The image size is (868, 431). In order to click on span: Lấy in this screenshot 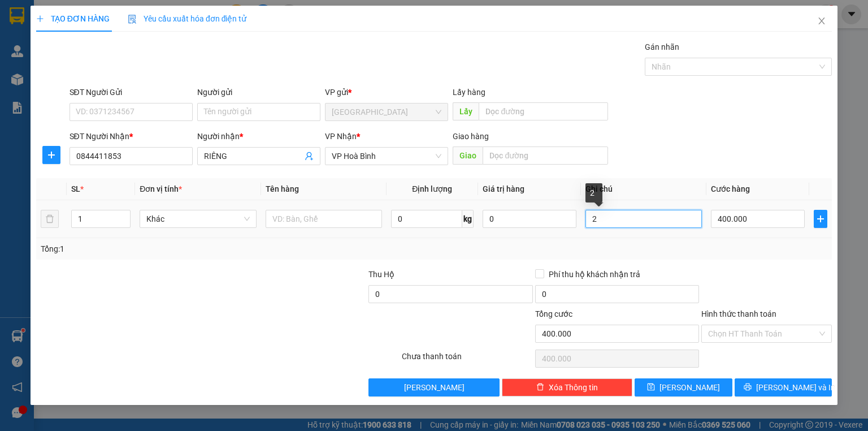, I will do `click(466, 111)`.